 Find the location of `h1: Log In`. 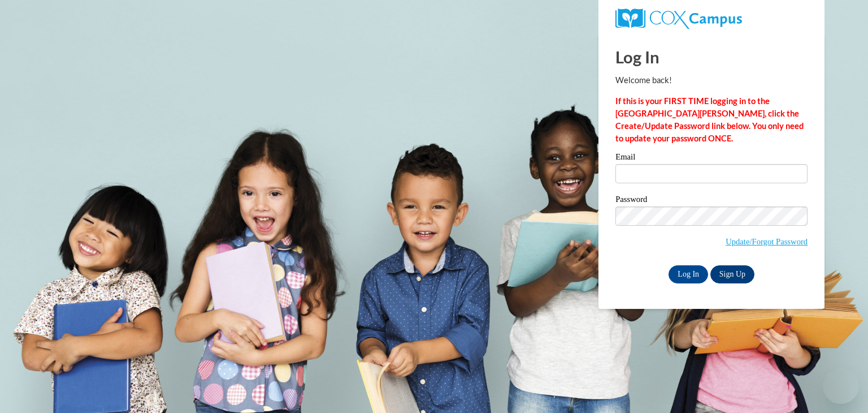

h1: Log In is located at coordinates (712, 57).